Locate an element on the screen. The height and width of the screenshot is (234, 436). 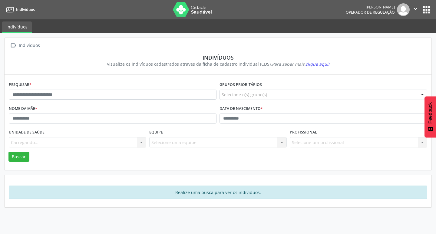
label: Profissional is located at coordinates (303, 132).